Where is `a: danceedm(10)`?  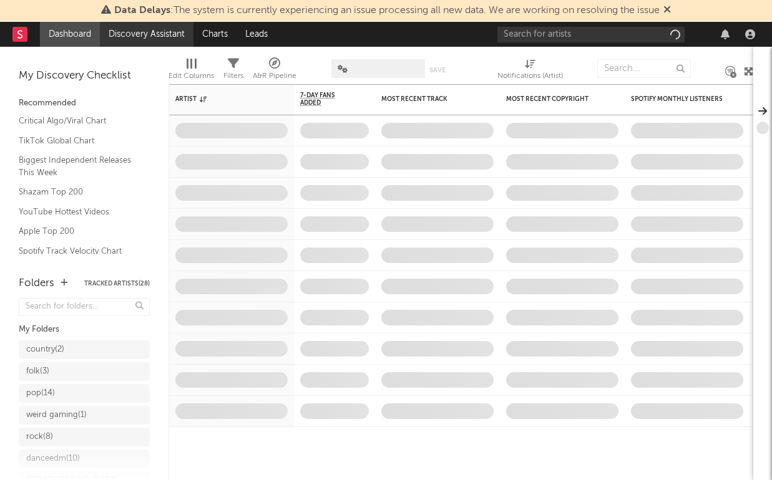 a: danceedm(10) is located at coordinates (84, 459).